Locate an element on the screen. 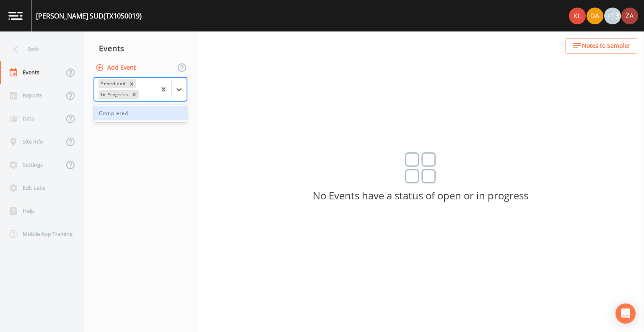  div: Remove In Progress is located at coordinates (134, 94).